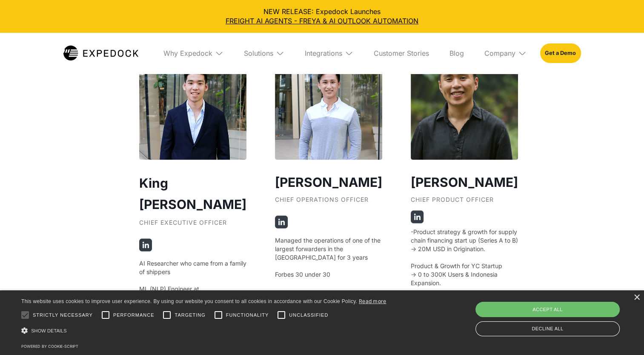 The height and width of the screenshot is (355, 644). Describe the element at coordinates (402, 53) in the screenshot. I see `a: Customer Stories` at that location.